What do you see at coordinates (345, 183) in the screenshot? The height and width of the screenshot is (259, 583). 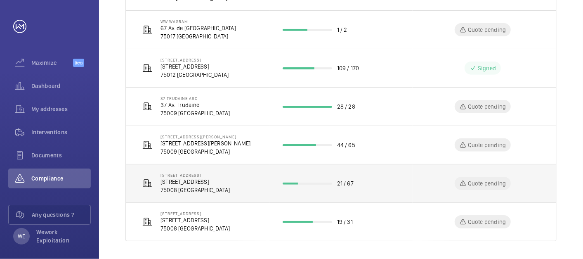 I see `p: 21 / 67` at bounding box center [345, 183].